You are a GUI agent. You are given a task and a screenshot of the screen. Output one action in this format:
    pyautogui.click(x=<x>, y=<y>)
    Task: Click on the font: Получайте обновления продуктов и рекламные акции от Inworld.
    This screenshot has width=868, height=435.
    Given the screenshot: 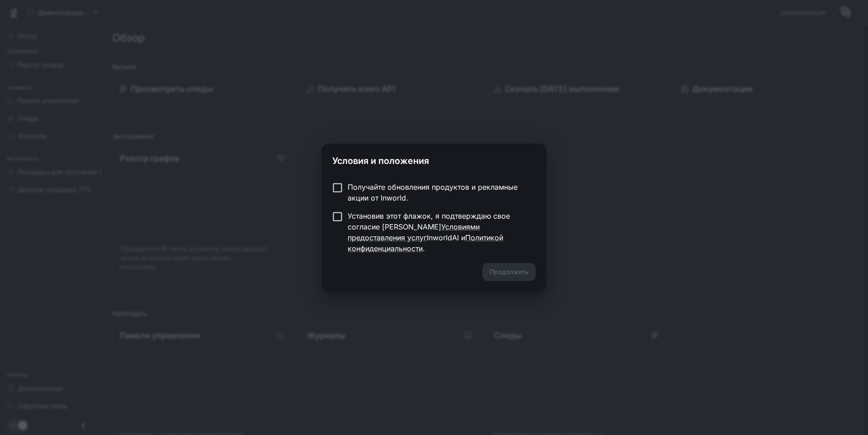 What is the action you would take?
    pyautogui.click(x=432, y=193)
    